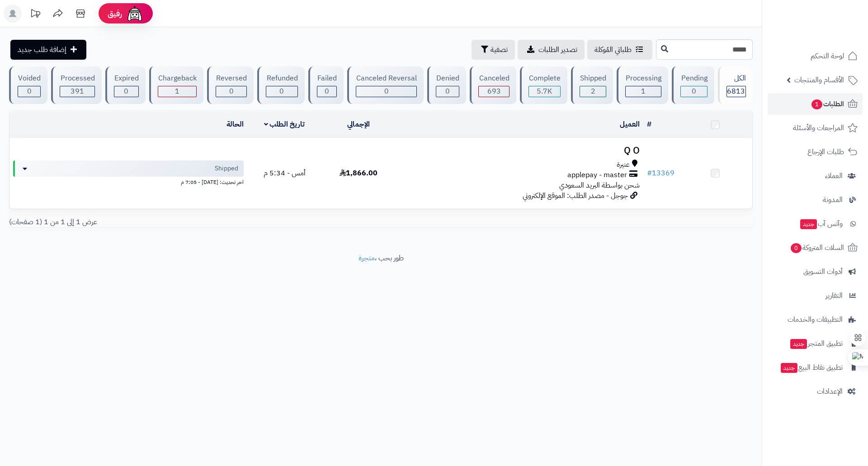 Image resolution: width=868 pixels, height=466 pixels. What do you see at coordinates (77, 78) in the screenshot?
I see `div: Processed` at bounding box center [77, 78].